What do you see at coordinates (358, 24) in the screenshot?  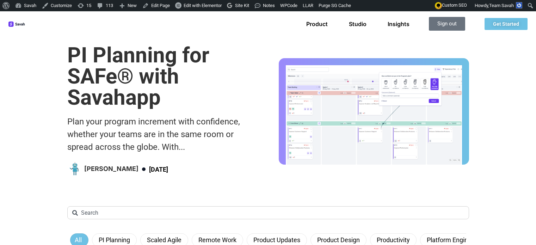 I see `nav: Menu` at bounding box center [358, 24].